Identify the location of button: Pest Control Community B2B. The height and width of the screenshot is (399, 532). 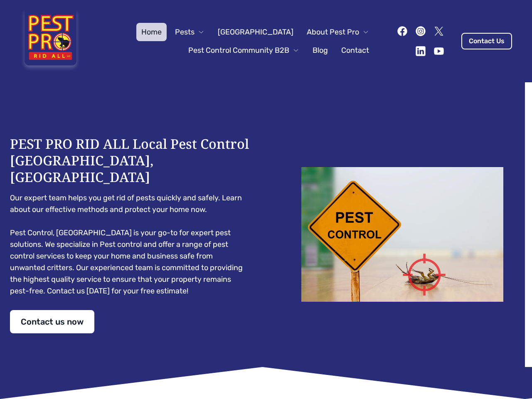
(244, 50).